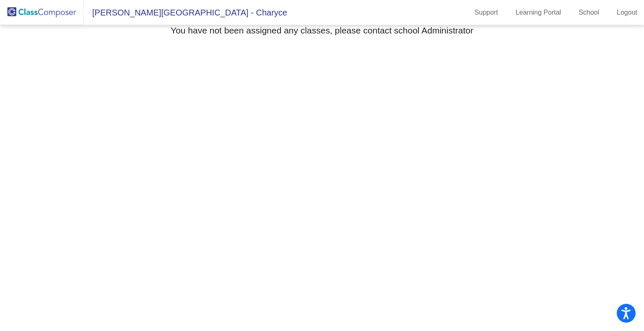  What do you see at coordinates (589, 12) in the screenshot?
I see `a: School` at bounding box center [589, 12].